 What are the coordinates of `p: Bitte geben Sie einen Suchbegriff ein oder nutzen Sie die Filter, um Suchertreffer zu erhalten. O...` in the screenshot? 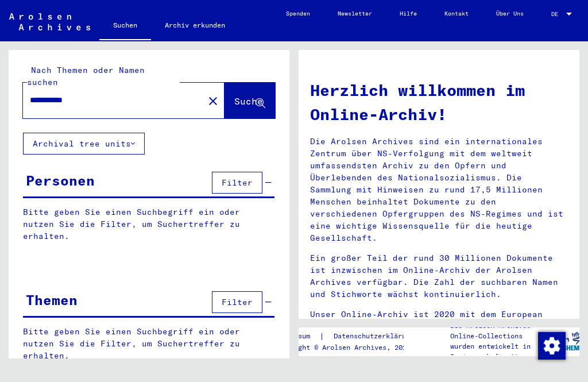 It's located at (149, 350).